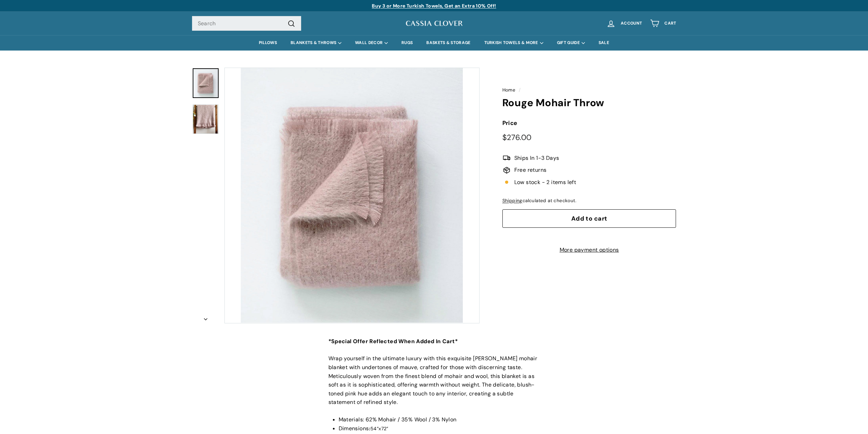 The height and width of the screenshot is (434, 868). Describe the element at coordinates (631, 23) in the screenshot. I see `span: Account` at that location.